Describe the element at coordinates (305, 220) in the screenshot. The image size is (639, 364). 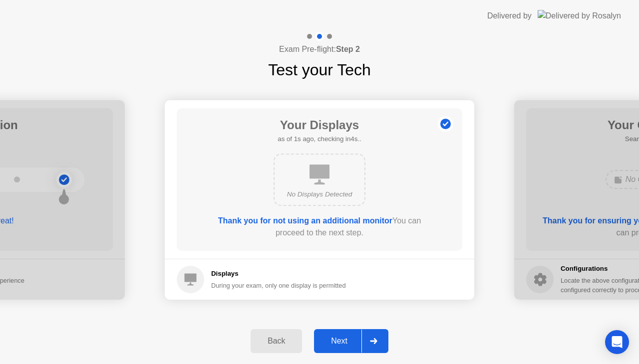
I see `b: Thank you for not using an additional monitor` at that location.